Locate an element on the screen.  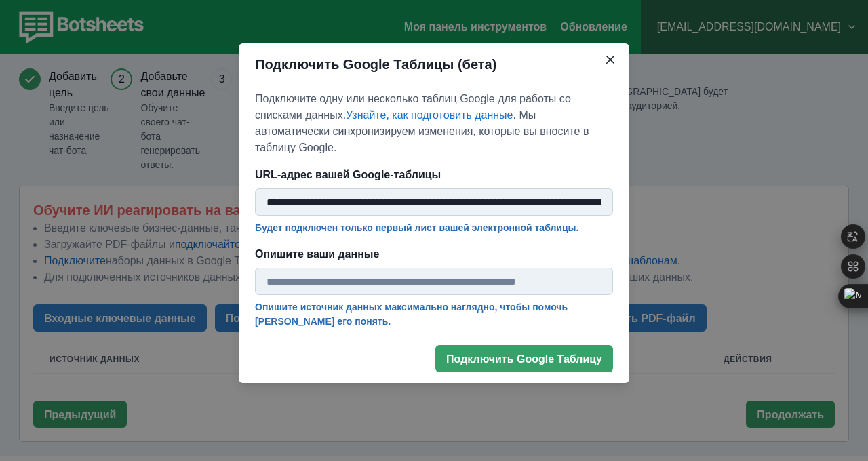
font: . Мы автоматически синхронизируем изменения, которые вы вносите в таблицу Google. is located at coordinates (421, 131).